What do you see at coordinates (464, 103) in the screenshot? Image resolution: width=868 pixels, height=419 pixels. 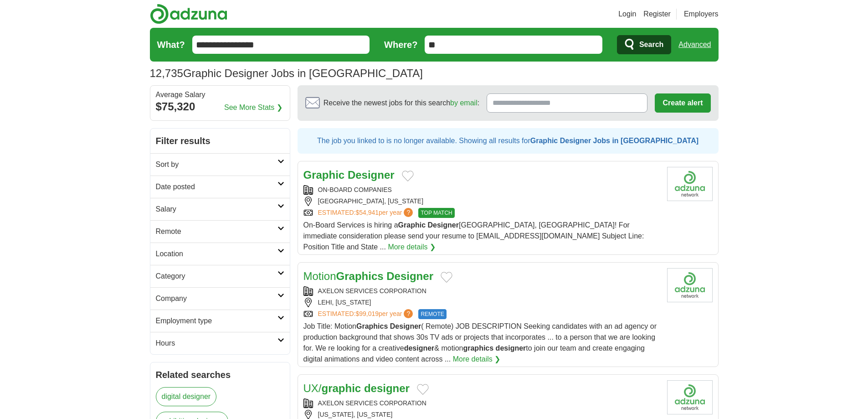 I see `a: by email` at bounding box center [464, 103].